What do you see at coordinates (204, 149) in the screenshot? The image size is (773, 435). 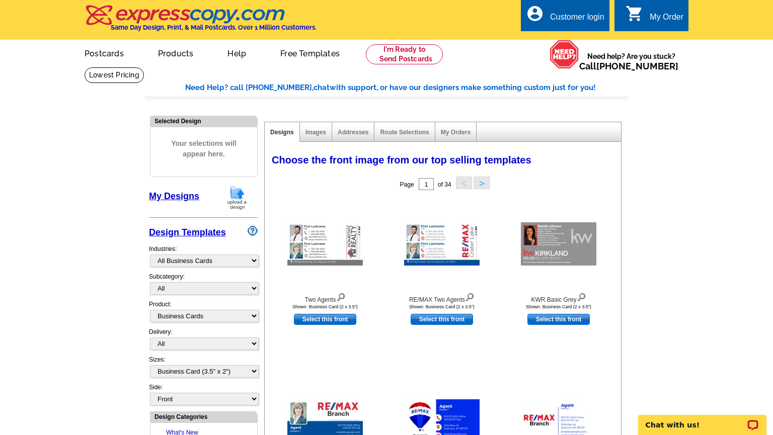 I see `span: Your selections will appear here.` at bounding box center [204, 149].